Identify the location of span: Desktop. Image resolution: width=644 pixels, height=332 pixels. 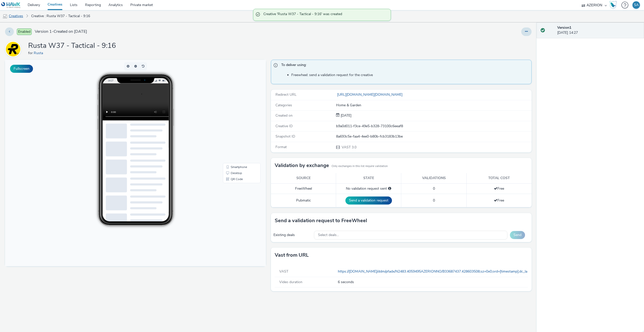
(232, 114).